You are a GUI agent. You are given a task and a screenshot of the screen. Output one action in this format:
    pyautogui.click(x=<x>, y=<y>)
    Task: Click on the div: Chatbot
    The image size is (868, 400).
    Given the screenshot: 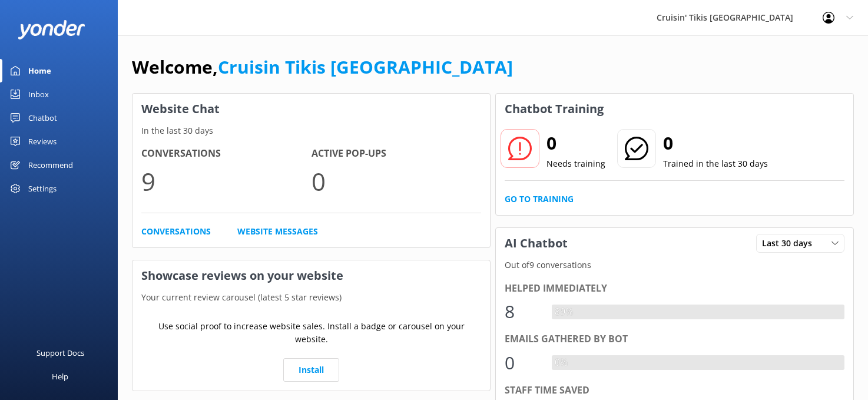 What is the action you would take?
    pyautogui.click(x=43, y=118)
    